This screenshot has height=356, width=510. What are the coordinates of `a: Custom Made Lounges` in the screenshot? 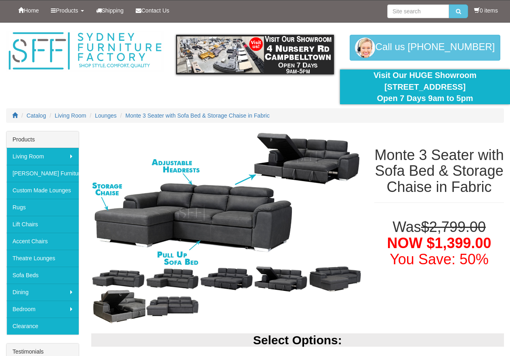 It's located at (42, 190).